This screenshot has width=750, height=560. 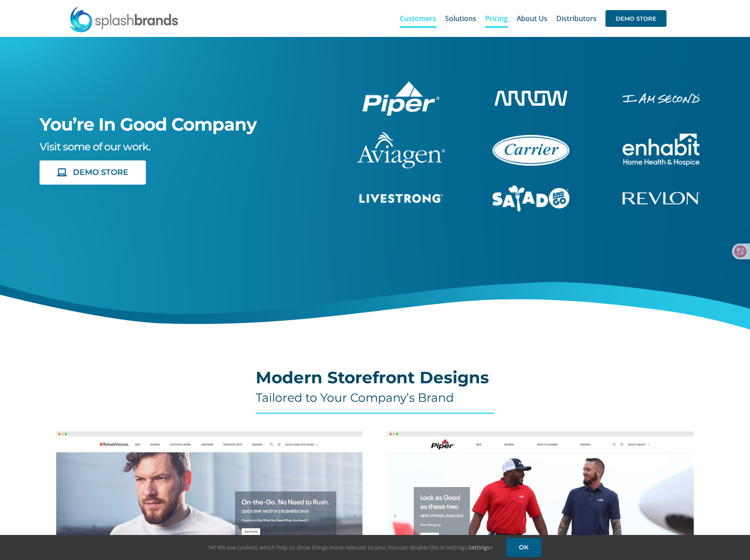 What do you see at coordinates (531, 199) in the screenshot?
I see `img: Salad And Go Store` at bounding box center [531, 199].